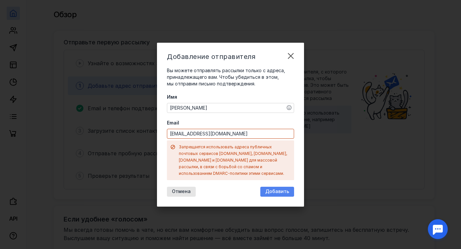 The width and height of the screenshot is (461, 249). What do you see at coordinates (181, 191) in the screenshot?
I see `span: Отмена` at bounding box center [181, 191].